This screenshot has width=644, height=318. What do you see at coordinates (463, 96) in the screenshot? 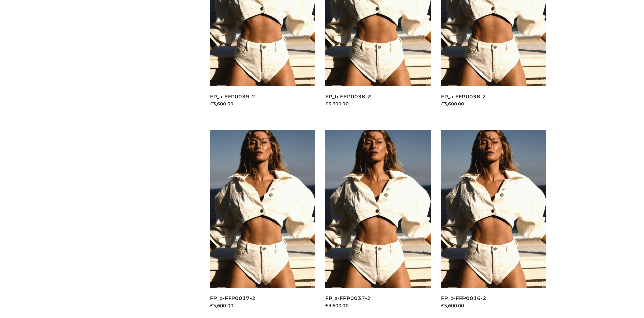
I see `a: FP_a-FFP0038-2` at bounding box center [463, 96].